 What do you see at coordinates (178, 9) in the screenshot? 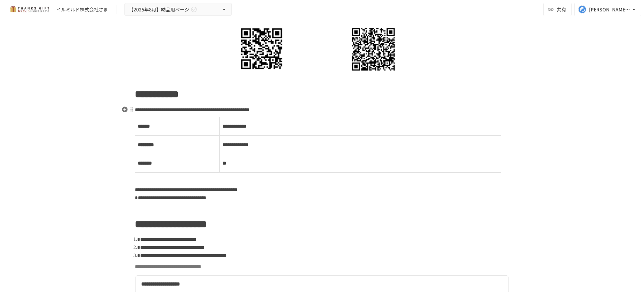
I see `button: 【2025年8月】納品用ページ` at bounding box center [178, 9].